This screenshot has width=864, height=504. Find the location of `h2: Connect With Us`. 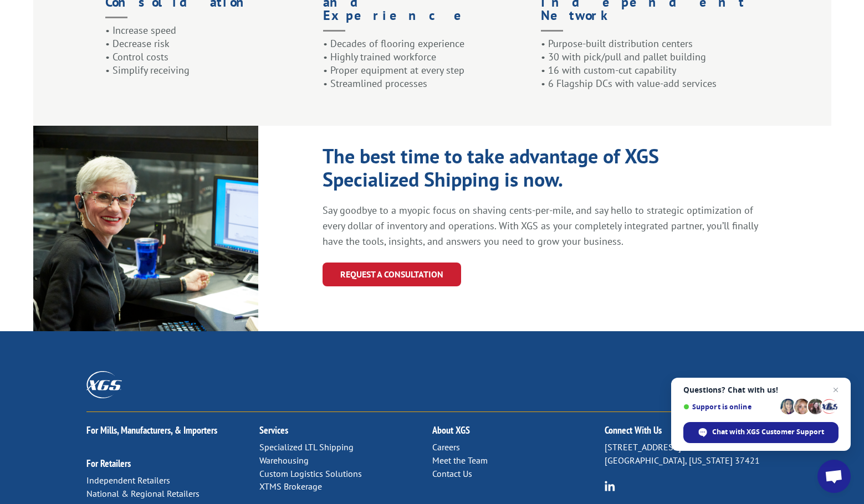

h2: Connect With Us is located at coordinates (691, 433).